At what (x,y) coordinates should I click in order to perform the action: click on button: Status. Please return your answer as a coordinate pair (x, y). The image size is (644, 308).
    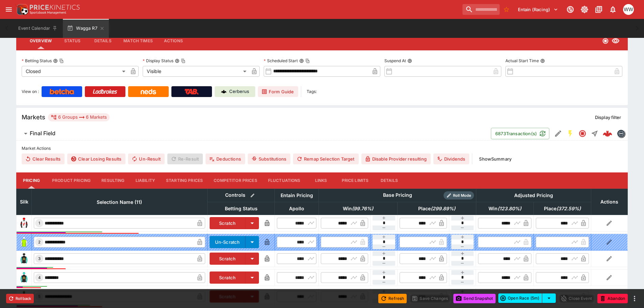
    Looking at the image, I should click on (72, 41).